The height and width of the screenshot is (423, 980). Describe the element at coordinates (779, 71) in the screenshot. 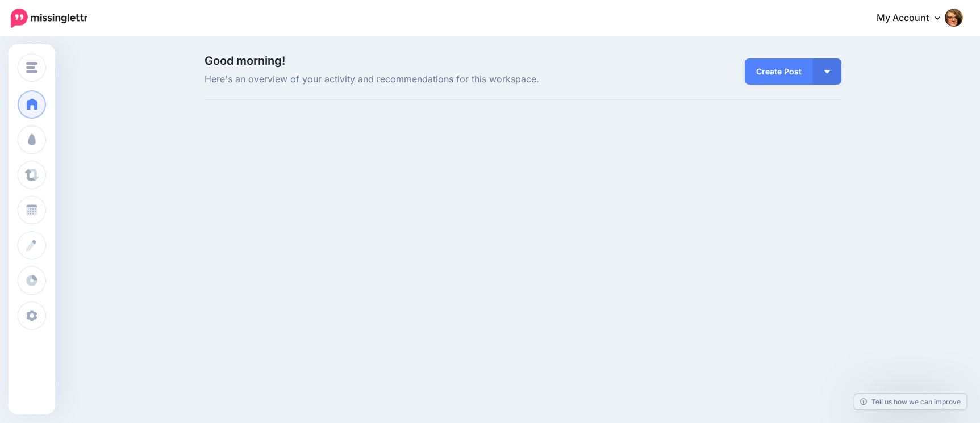

I see `a: Create Post` at that location.